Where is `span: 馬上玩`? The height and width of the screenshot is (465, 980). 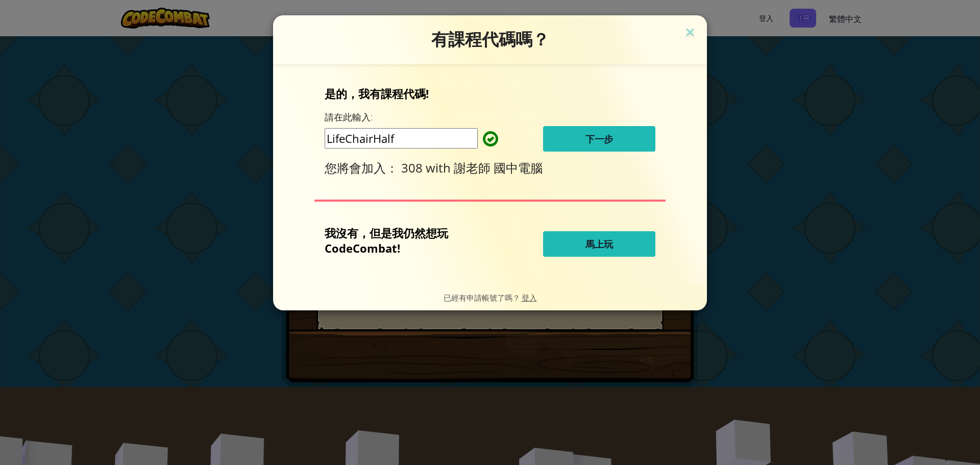 span: 馬上玩 is located at coordinates (599, 244).